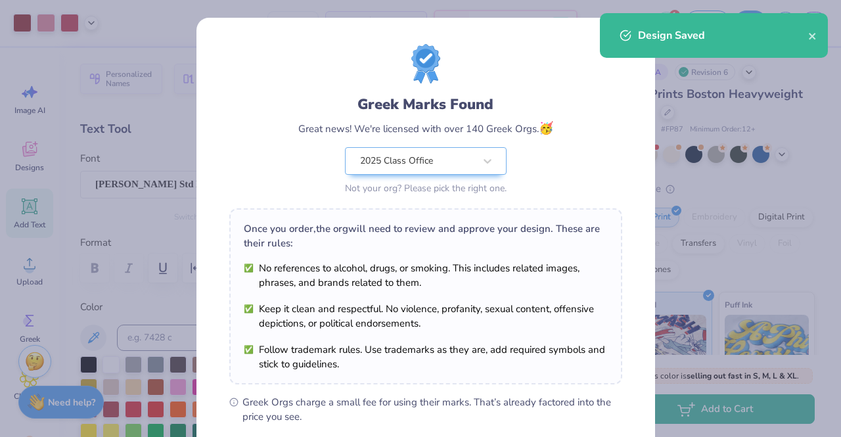 This screenshot has width=841, height=437. Describe the element at coordinates (813, 35) in the screenshot. I see `button: close` at that location.